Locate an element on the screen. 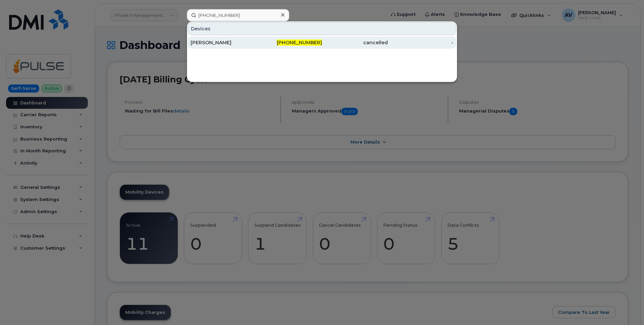  div: cancelled is located at coordinates (355, 42).